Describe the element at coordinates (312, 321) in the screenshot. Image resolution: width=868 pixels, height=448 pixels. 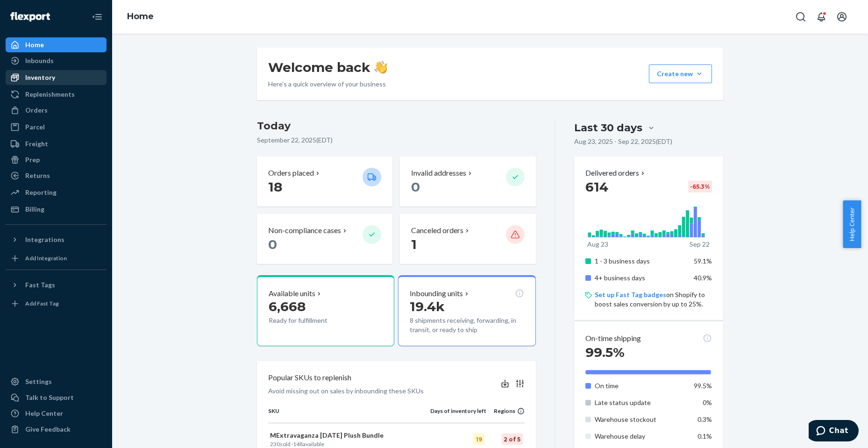
I see `p: Ready for fulfillment` at that location.